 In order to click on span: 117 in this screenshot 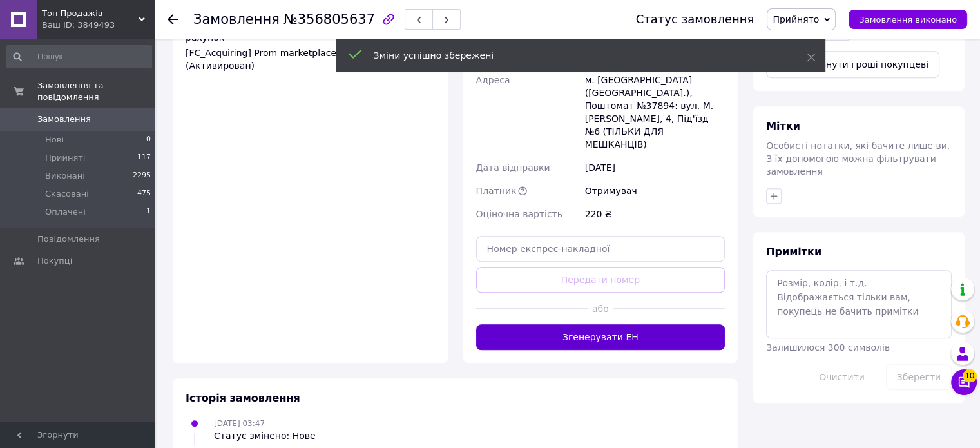, I will do `click(143, 158)`.